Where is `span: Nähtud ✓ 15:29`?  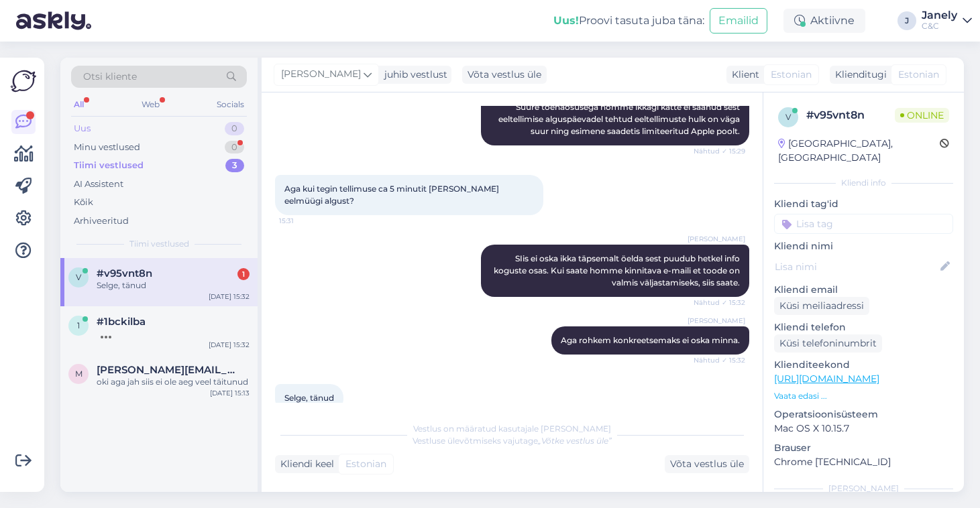
span: Nähtud ✓ 15:29 is located at coordinates (719, 151).